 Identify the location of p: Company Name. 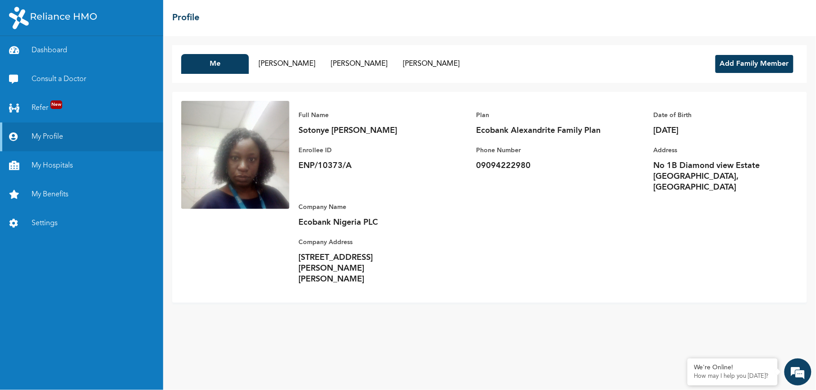
(362, 207).